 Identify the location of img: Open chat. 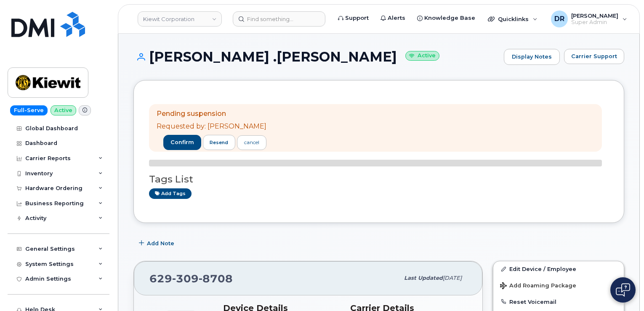
(623, 290).